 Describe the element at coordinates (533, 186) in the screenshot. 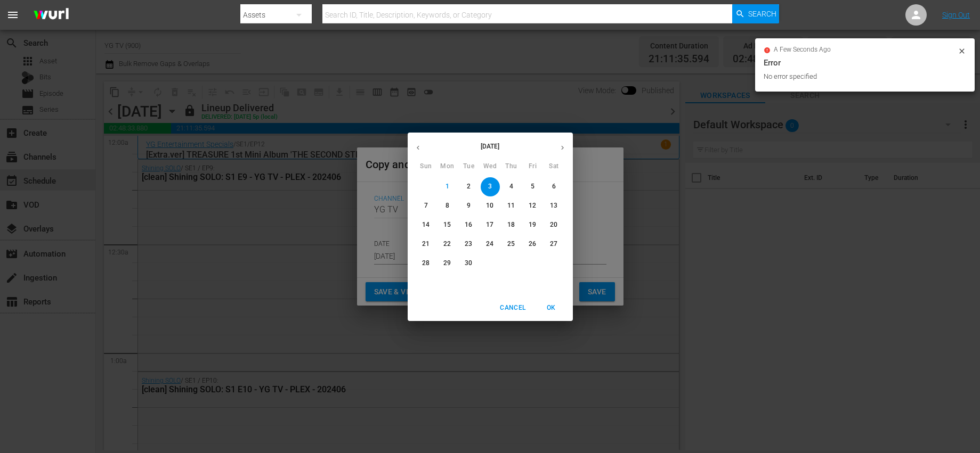

I see `p: 5` at that location.